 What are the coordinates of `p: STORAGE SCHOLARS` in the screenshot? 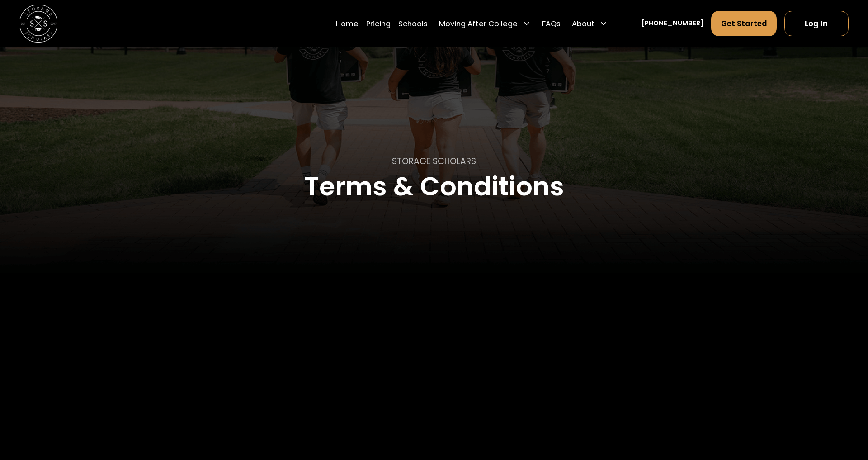 It's located at (434, 161).